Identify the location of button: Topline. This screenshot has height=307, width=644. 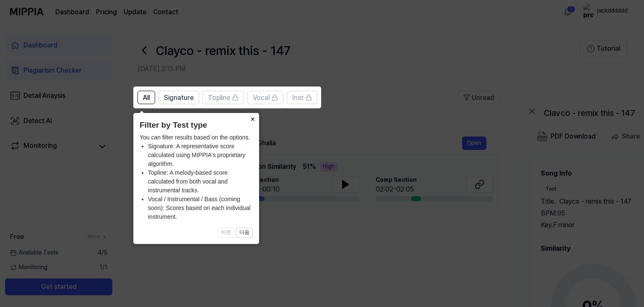
(223, 97).